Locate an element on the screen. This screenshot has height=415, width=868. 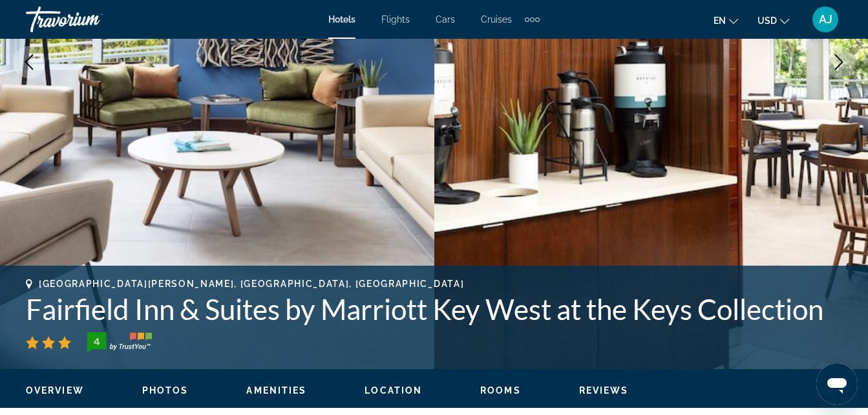
img: TrustYou guest rating badge is located at coordinates (119, 343).